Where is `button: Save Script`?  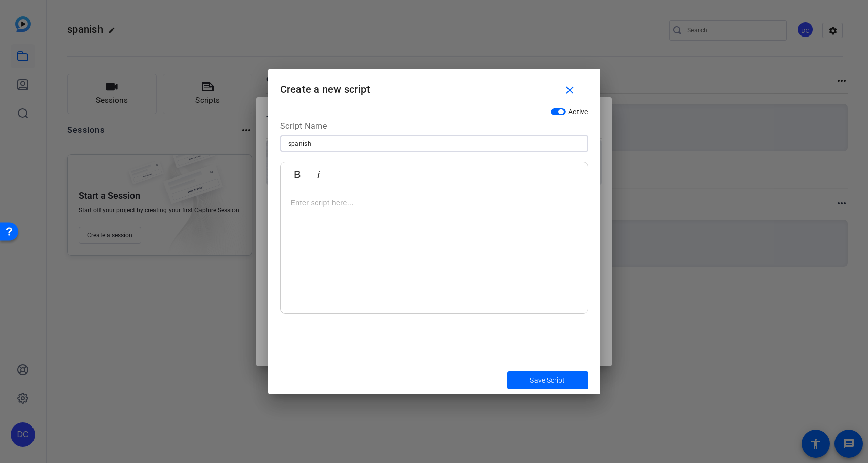
button: Save Script is located at coordinates (548, 380).